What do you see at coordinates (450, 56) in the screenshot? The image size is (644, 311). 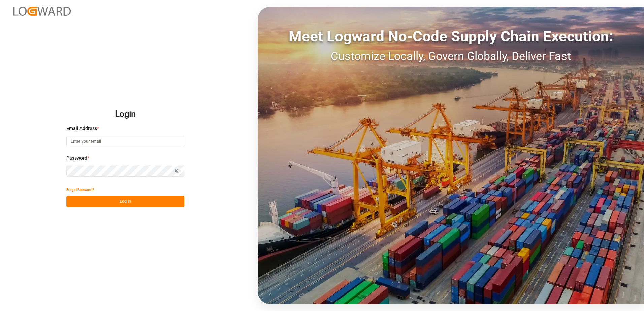 I see `div: Customize Locally, Govern Globally, Deliver Fast` at bounding box center [450, 56].